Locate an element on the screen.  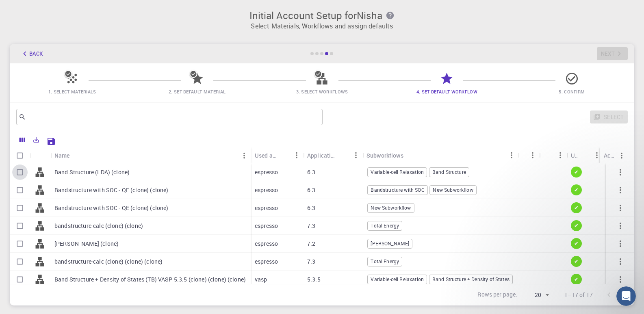
div: Icon is located at coordinates (40, 155).